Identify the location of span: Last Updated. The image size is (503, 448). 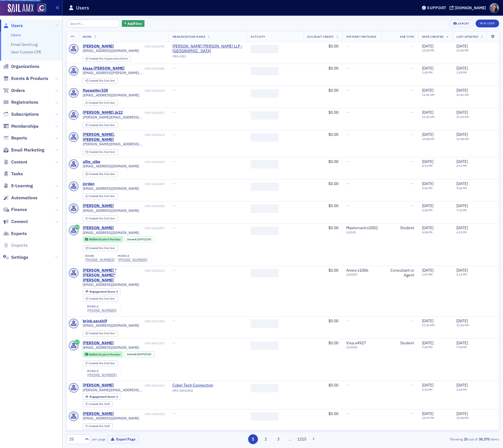
(467, 37).